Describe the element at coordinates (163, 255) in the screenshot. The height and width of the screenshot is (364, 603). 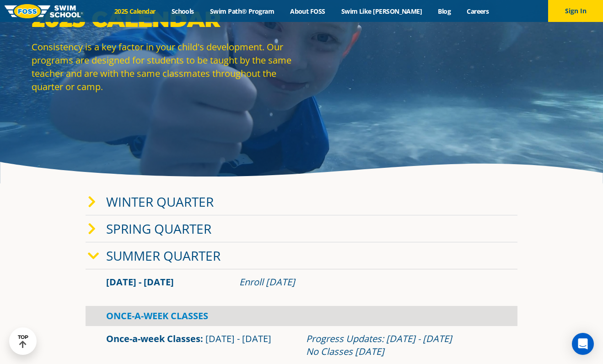
I see `a: Summer Quarter` at that location.